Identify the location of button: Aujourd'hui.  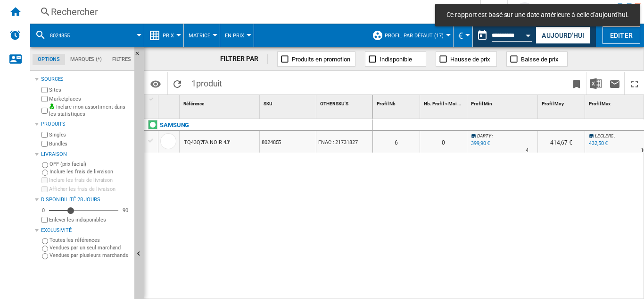
(563, 35).